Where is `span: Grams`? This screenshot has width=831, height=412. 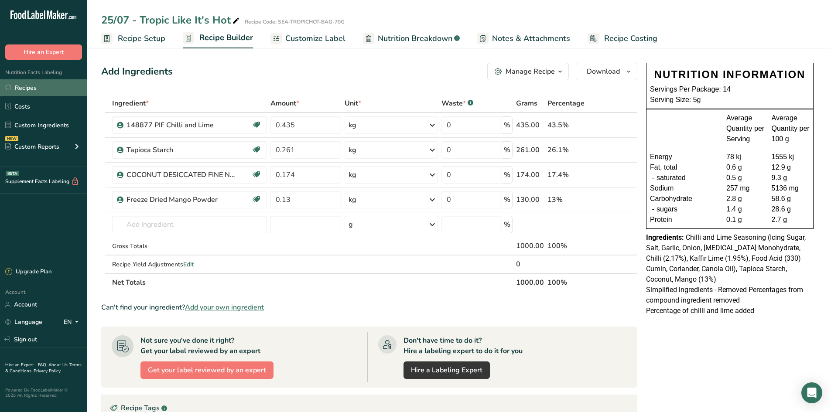
span: Grams is located at coordinates (526, 103).